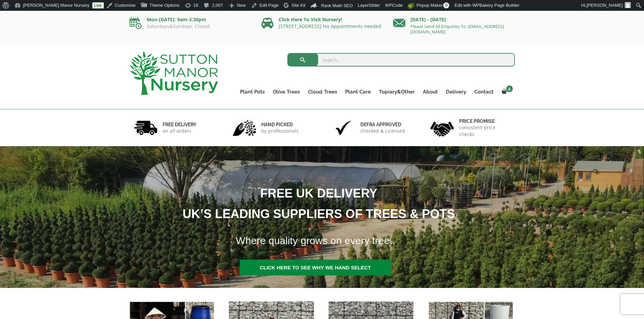 The width and height of the screenshot is (644, 319). What do you see at coordinates (509, 89) in the screenshot?
I see `span: 2` at bounding box center [509, 89].